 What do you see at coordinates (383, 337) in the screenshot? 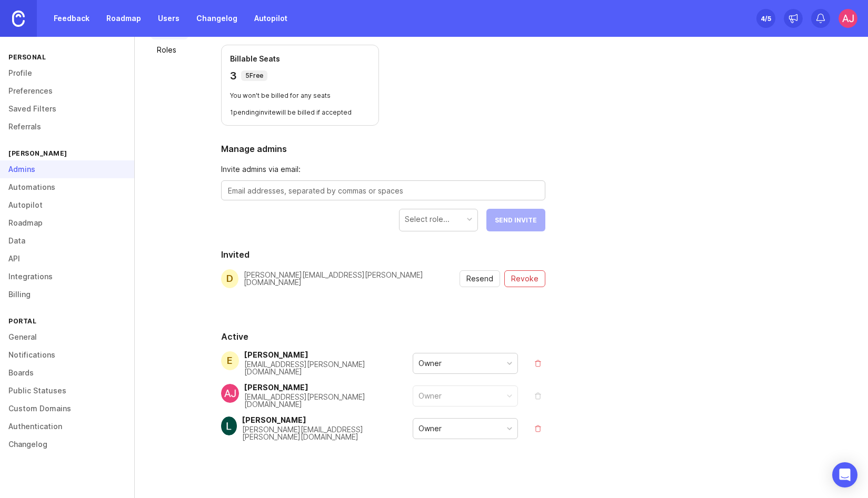
I see `h2: Active` at bounding box center [383, 337].